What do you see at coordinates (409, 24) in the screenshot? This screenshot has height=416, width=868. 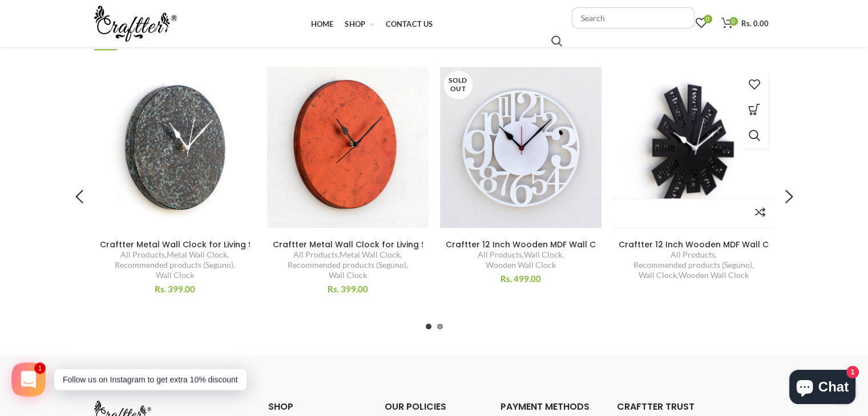 I see `a: Contact Us` at bounding box center [409, 24].